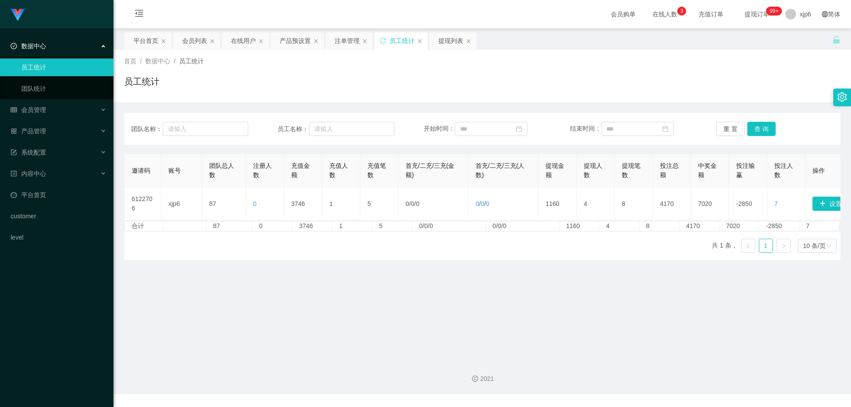  I want to click on span: 邀请码, so click(141, 171).